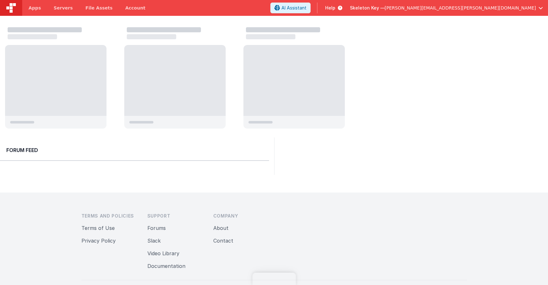 The image size is (548, 285). I want to click on span: Servers, so click(63, 8).